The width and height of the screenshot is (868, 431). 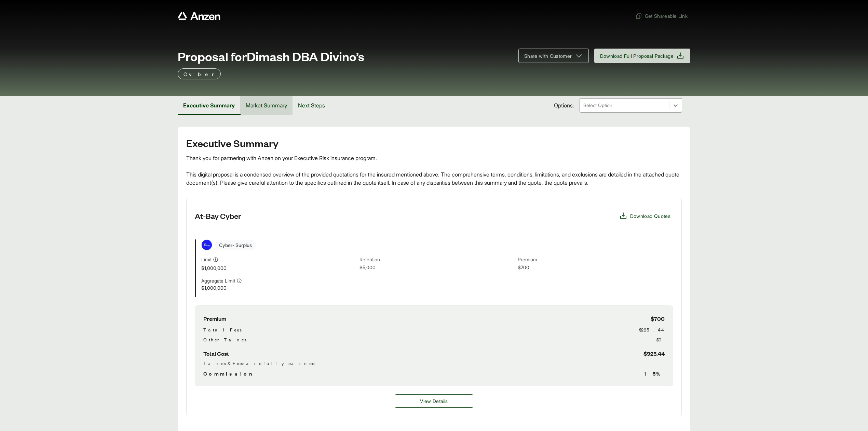 I want to click on button: View Details, so click(x=434, y=401).